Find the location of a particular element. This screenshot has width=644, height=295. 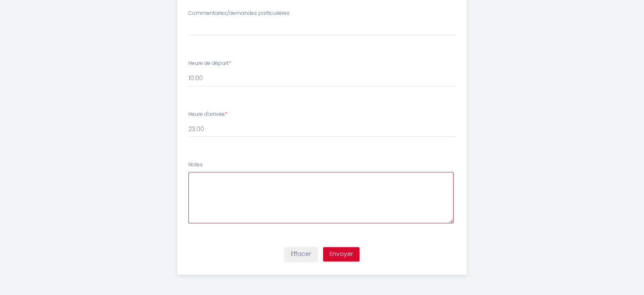

button: Envoyer is located at coordinates (341, 254).